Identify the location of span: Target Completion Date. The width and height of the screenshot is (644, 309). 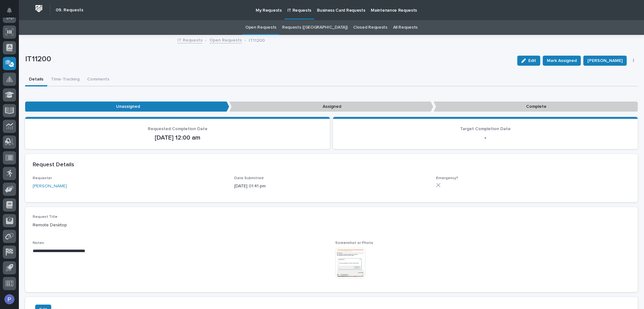
(485, 129).